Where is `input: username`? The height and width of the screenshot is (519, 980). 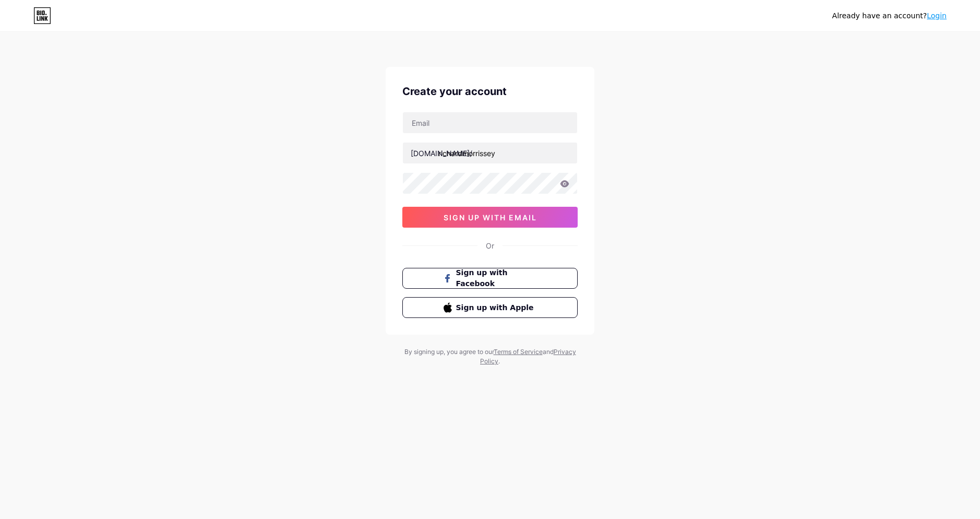 input: username is located at coordinates (490, 153).